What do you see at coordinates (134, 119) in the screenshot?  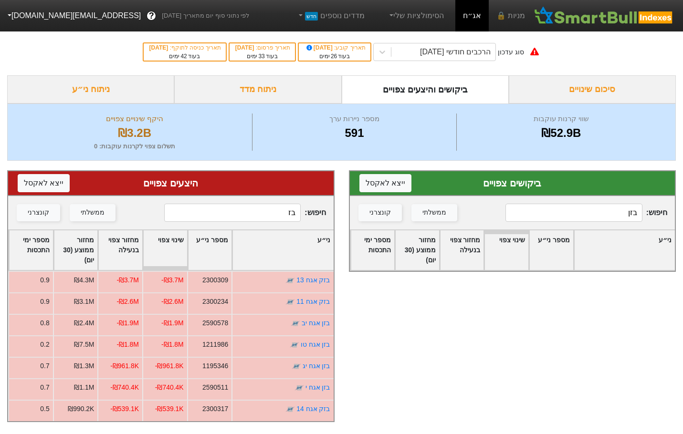 I see `div: היקף שינויים צפויים` at bounding box center [134, 119].